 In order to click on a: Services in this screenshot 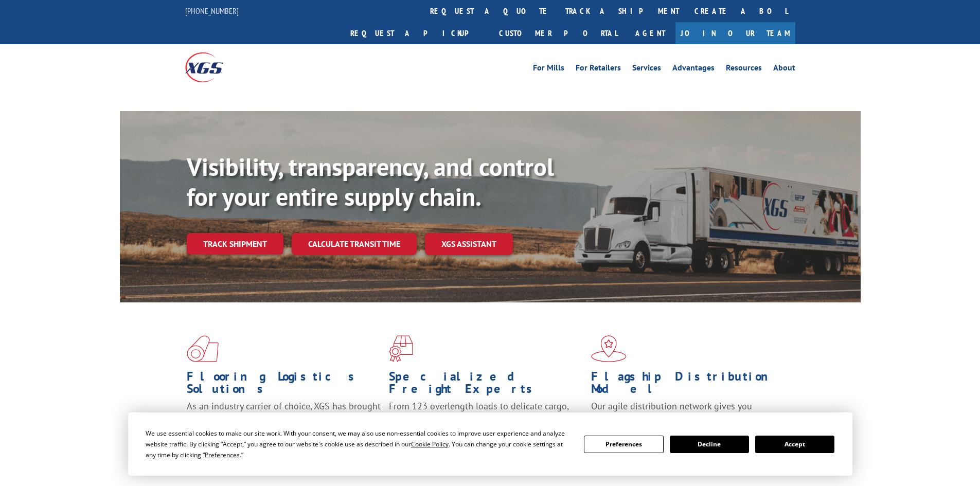, I will do `click(647, 70)`.